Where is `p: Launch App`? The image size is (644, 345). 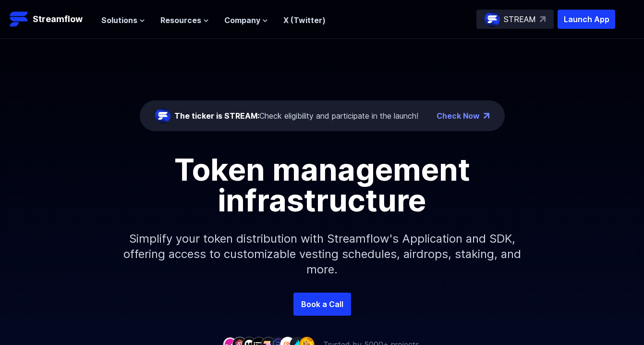 p: Launch App is located at coordinates (587, 19).